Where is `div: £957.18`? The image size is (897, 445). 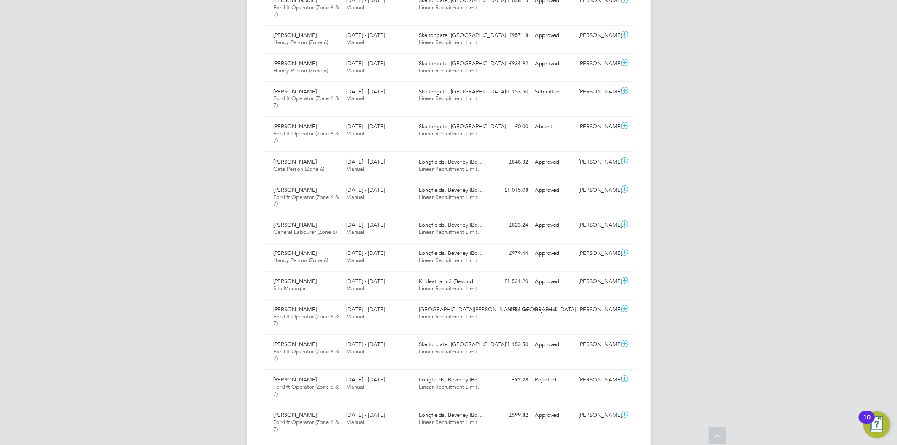 div: £957.18 is located at coordinates (510, 36).